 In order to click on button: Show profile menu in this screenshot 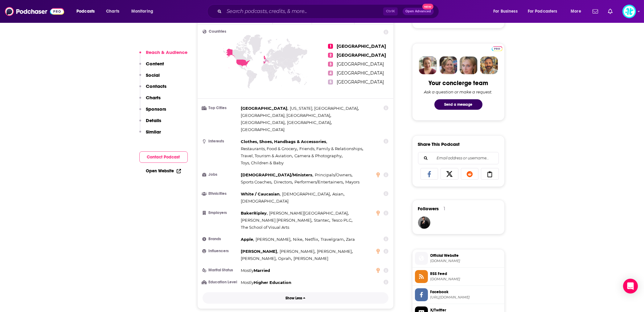, I will do `click(629, 11)`.